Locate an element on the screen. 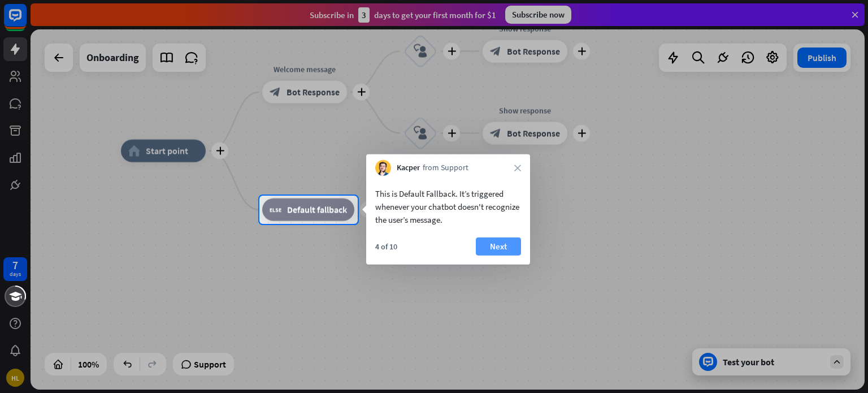 Image resolution: width=868 pixels, height=393 pixels. span: Kacper is located at coordinates (408, 168).